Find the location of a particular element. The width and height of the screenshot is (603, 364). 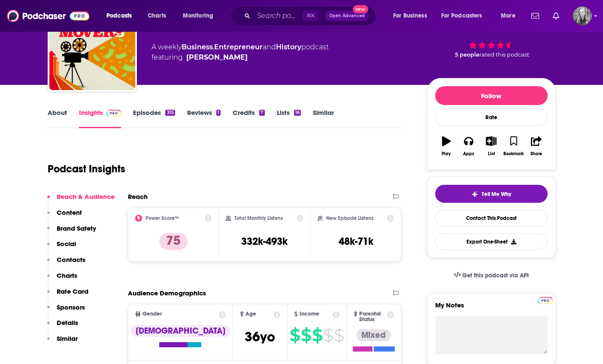

button: Show profile menu is located at coordinates (582, 16).